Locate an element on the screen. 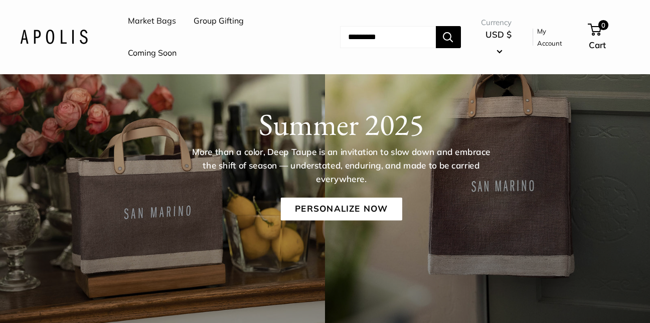 The height and width of the screenshot is (323, 650). span: Currency is located at coordinates (498, 23).